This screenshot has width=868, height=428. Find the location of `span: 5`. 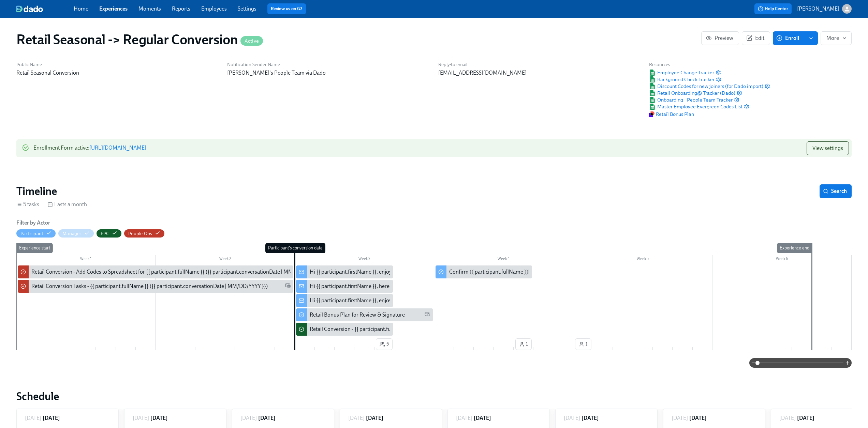

span: 5 is located at coordinates (384, 344).